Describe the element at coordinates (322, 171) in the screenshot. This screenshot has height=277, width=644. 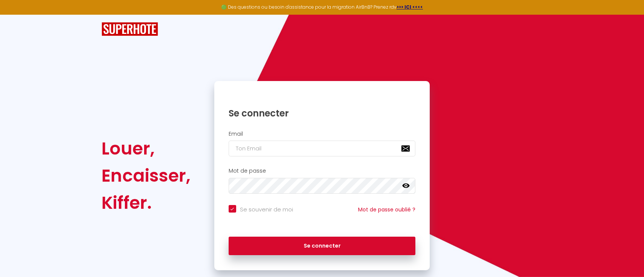
I see `h2: Mot de passe` at that location.